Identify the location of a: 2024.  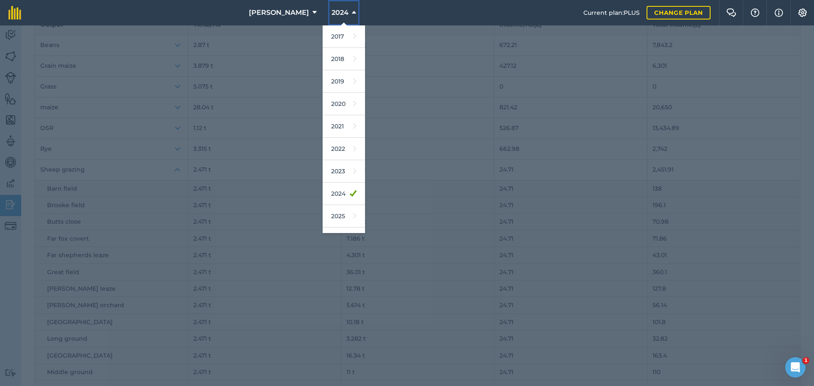
(344, 194).